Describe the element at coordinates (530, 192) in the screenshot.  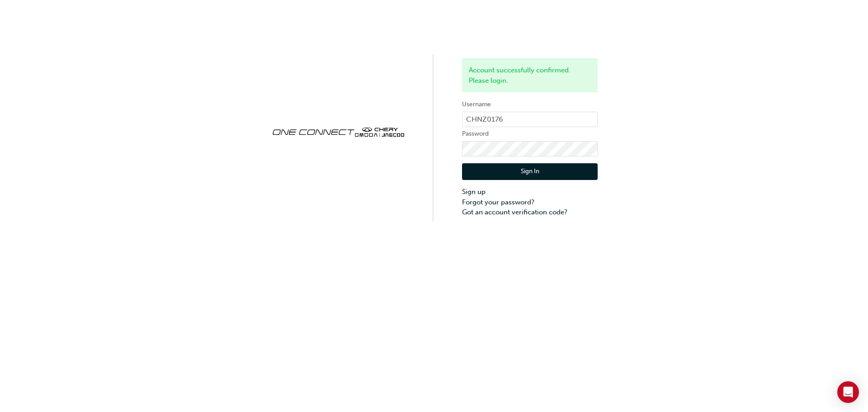
I see `a: Sign up` at that location.